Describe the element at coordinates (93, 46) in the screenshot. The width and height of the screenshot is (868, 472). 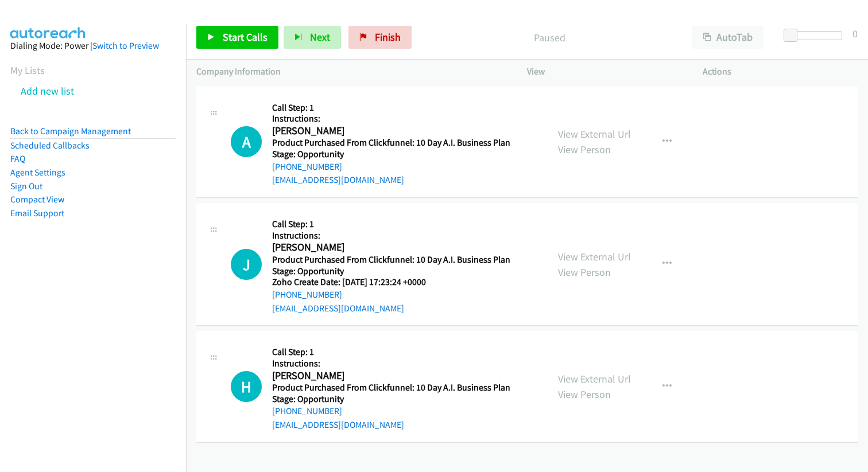
I see `div: Dialing Mode: Power |` at that location.